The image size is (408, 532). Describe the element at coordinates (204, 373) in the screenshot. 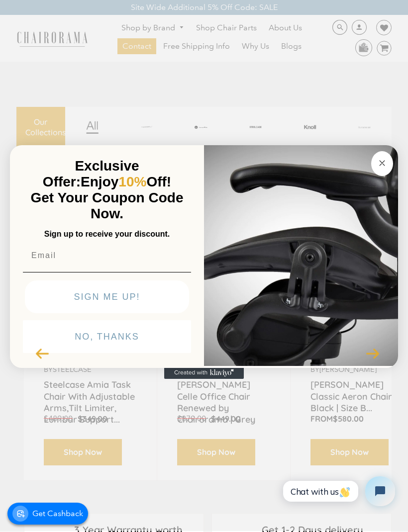

I see `a: Created with Klaviyo - opens in a new tab` at that location.